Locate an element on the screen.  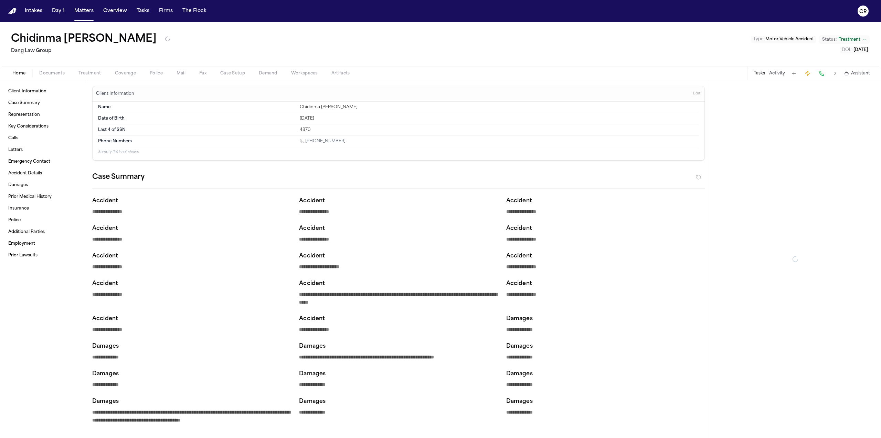
span: Edit is located at coordinates (697, 94).